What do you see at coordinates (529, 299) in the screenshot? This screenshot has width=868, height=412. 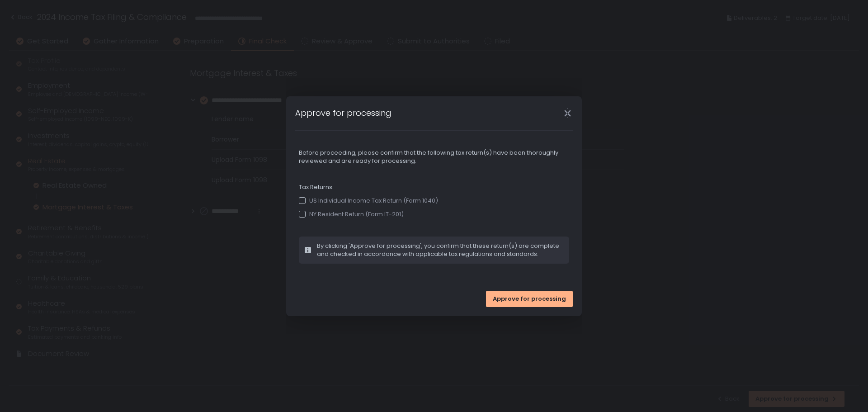 I see `span: Approve for processing` at bounding box center [529, 299].